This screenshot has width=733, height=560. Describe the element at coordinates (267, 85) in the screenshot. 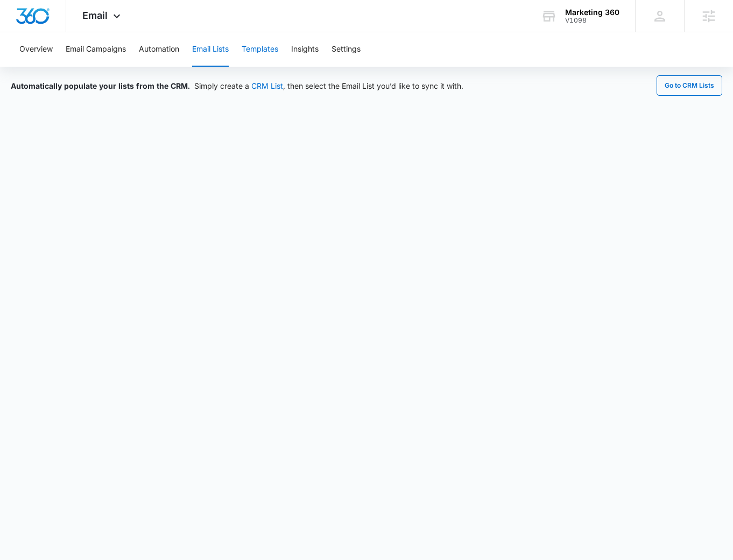

I see `a: CRM List` at that location.